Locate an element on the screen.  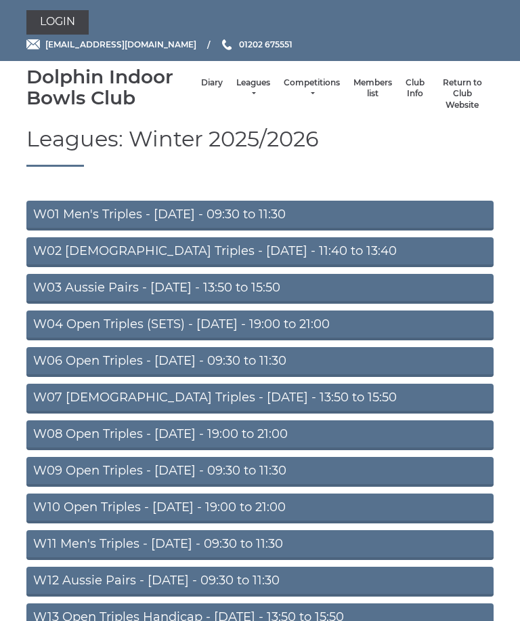
a: Login is located at coordinates (58, 22).